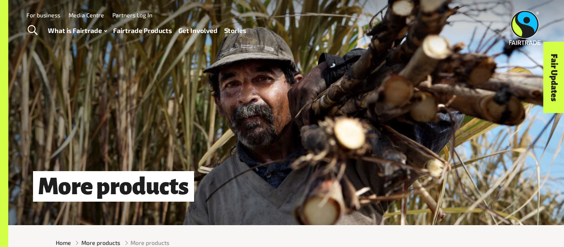 The width and height of the screenshot is (564, 247). Describe the element at coordinates (114, 187) in the screenshot. I see `h1: More products` at that location.